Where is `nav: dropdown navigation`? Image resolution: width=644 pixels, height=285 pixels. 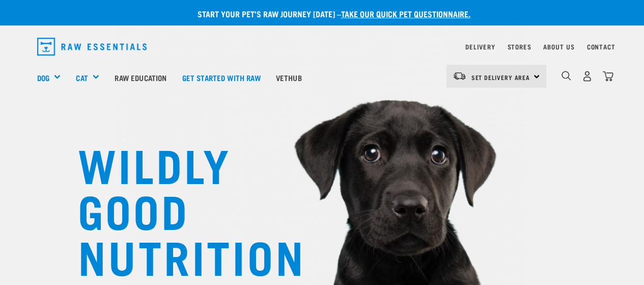
nav: dropdown navigation is located at coordinates (322, 46).